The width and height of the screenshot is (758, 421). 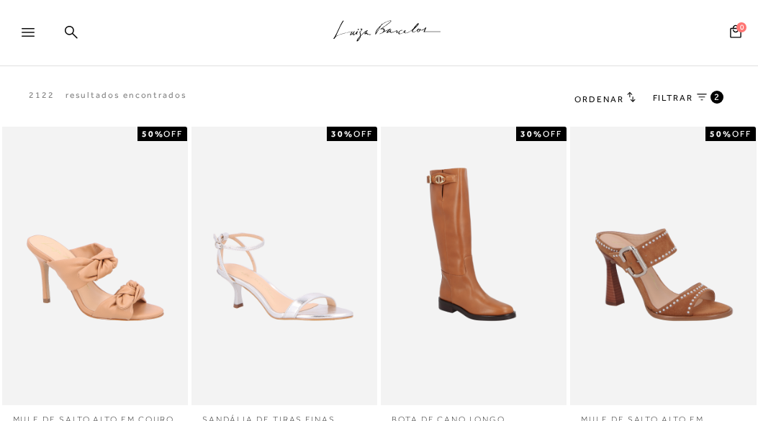 What do you see at coordinates (126, 95) in the screenshot?
I see `p: resultados encontrados` at bounding box center [126, 95].